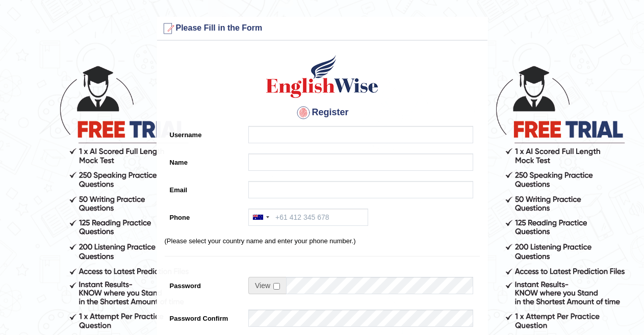  Describe the element at coordinates (204, 215) in the screenshot. I see `label: Phone` at that location.